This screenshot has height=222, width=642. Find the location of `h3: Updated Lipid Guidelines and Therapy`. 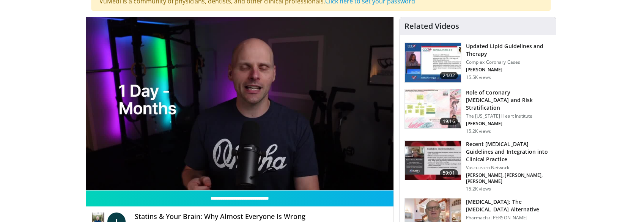

h3: Updated Lipid Guidelines and Therapy is located at coordinates (509, 50).